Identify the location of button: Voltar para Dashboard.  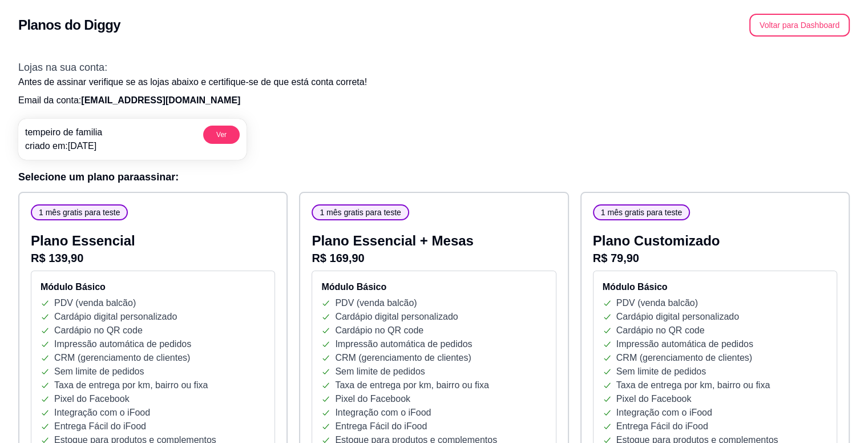
(799, 25).